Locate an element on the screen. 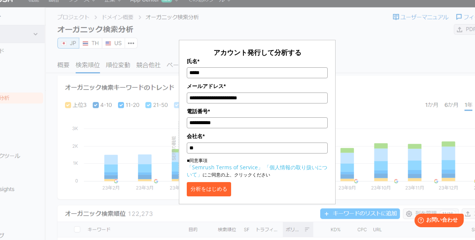  button: 分析をはじめる is located at coordinates (209, 189).